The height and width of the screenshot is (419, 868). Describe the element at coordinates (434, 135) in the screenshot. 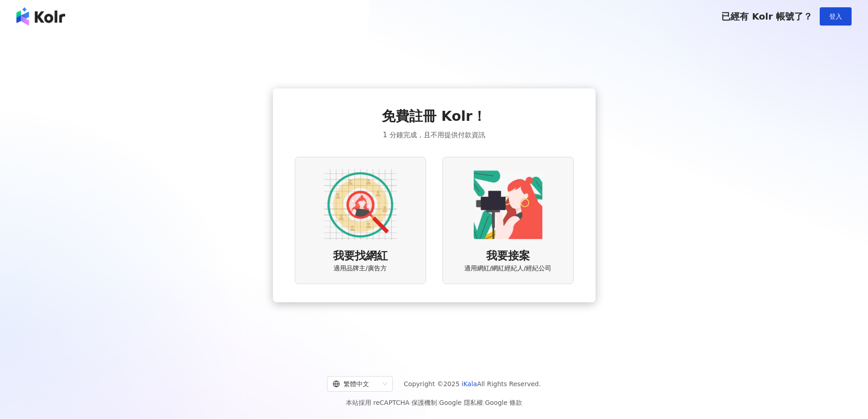

I see `span: 1 分鐘完成，且不用提供付款資訊` at that location.